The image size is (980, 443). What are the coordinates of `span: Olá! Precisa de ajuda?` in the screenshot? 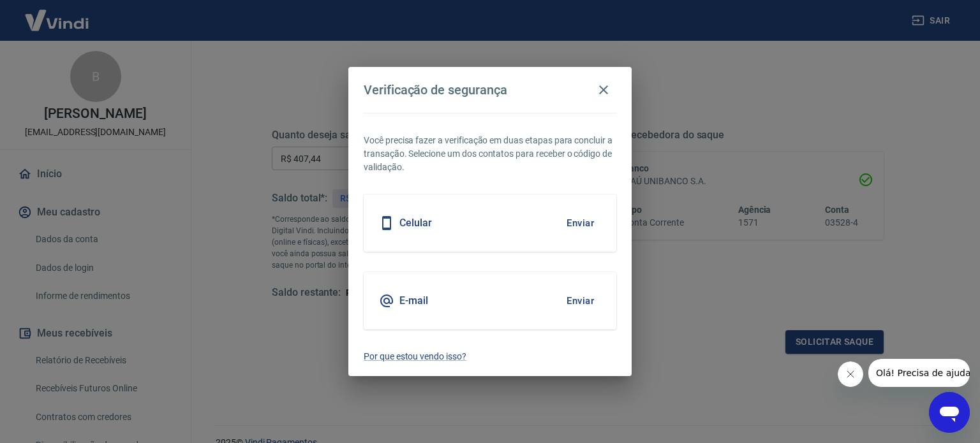 It's located at (57, 14).